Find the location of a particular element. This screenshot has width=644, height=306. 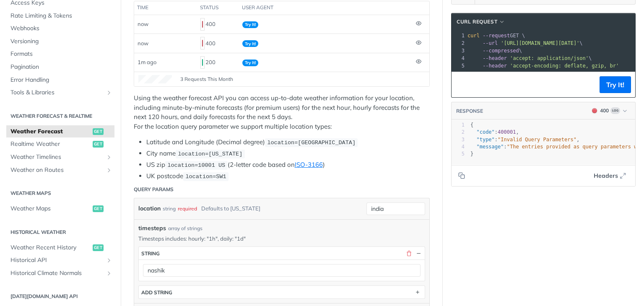

span: Webhooks is located at coordinates (61, 28).